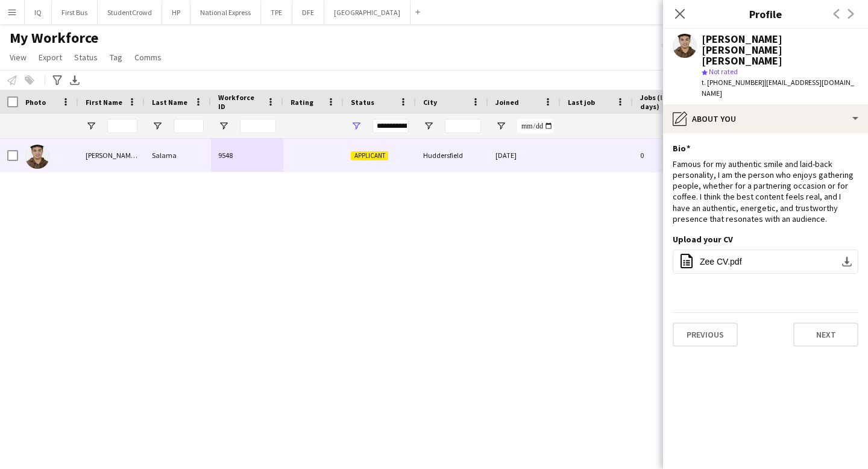 This screenshot has width=868, height=469. What do you see at coordinates (765, 191) in the screenshot?
I see `div: Famous for my authentic smile and laid-back personality, I am the person who enjoys gathering peo...` at bounding box center [765, 191].